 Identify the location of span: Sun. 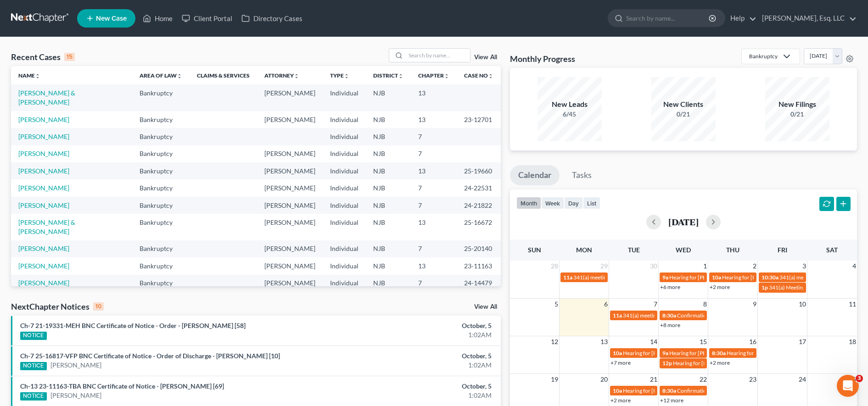
(535, 250).